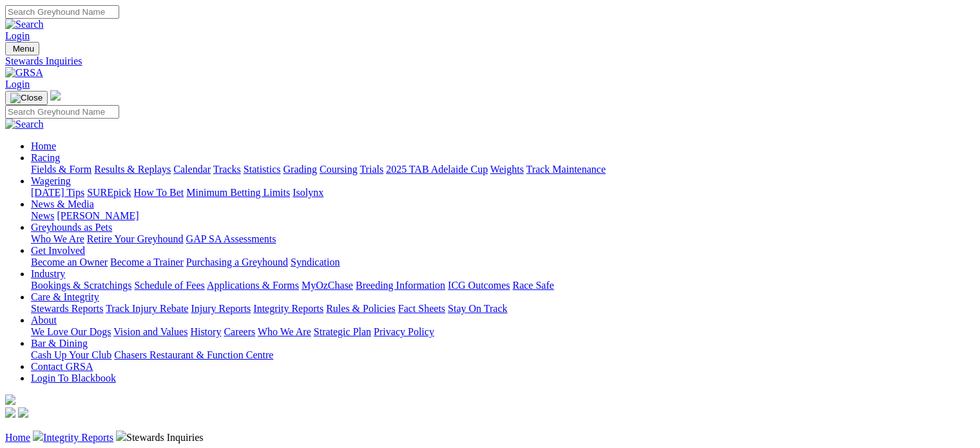 This screenshot has width=980, height=448. I want to click on a: Become an Owner, so click(69, 262).